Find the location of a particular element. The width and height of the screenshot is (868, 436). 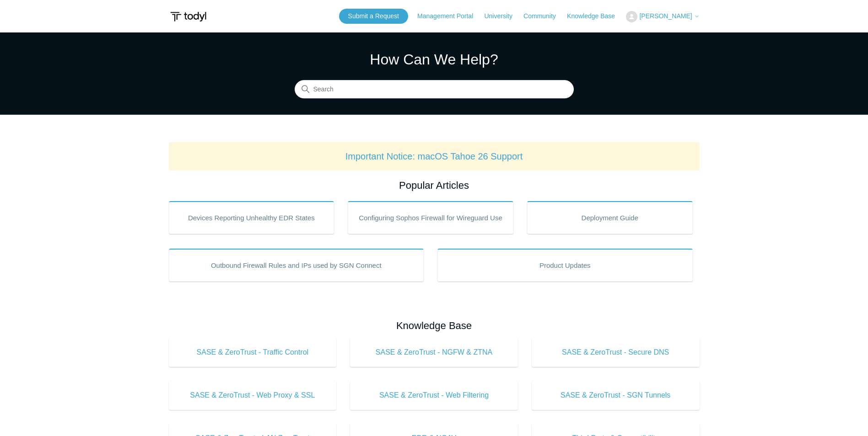

a: Product Updates is located at coordinates (565, 265).